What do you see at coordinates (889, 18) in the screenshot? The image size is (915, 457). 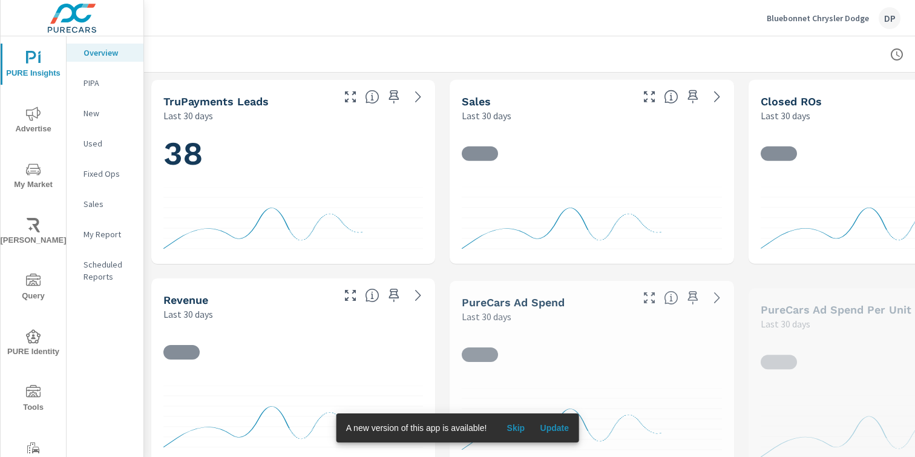 I see `div: DP` at bounding box center [889, 18].